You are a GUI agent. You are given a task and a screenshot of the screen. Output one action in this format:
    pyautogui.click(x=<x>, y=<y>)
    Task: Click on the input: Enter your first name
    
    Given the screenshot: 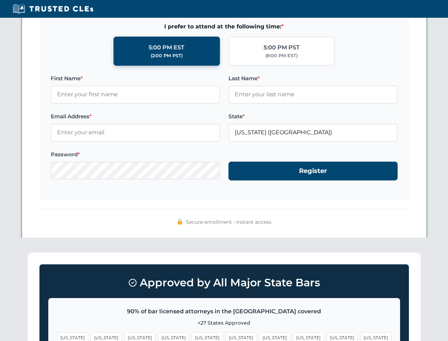 What is the action you would take?
    pyautogui.click(x=135, y=94)
    